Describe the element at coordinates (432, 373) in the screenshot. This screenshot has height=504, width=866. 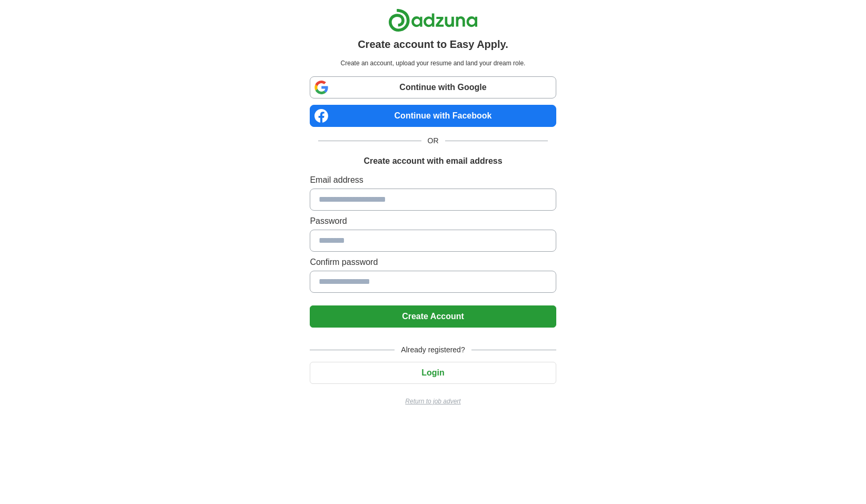
I see `button: Login` at that location.